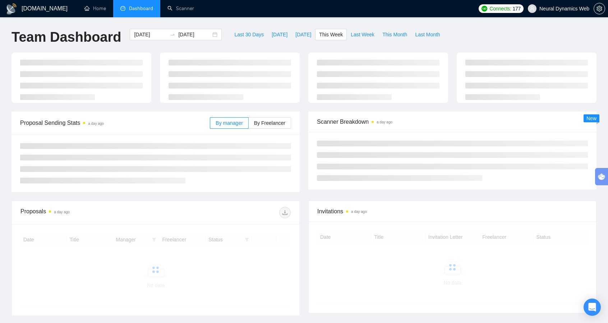 The image size is (608, 323). What do you see at coordinates (331, 35) in the screenshot?
I see `span: This Week` at bounding box center [331, 35].